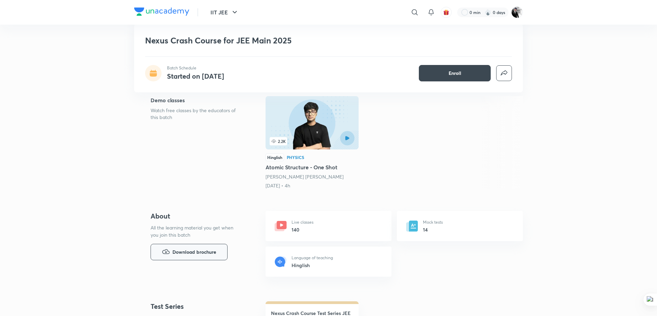  Describe the element at coordinates (488, 12) in the screenshot. I see `img: streak` at that location.